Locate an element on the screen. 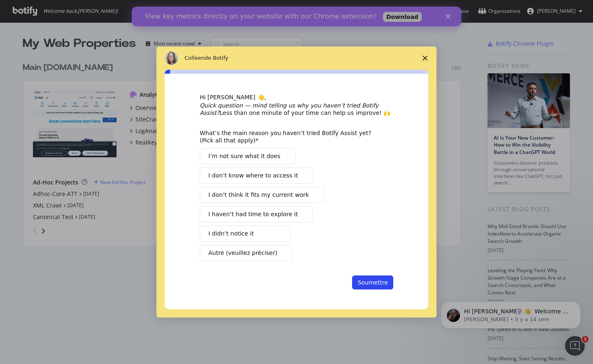 This screenshot has width=593, height=364. div: Fermer is located at coordinates (318, 10).